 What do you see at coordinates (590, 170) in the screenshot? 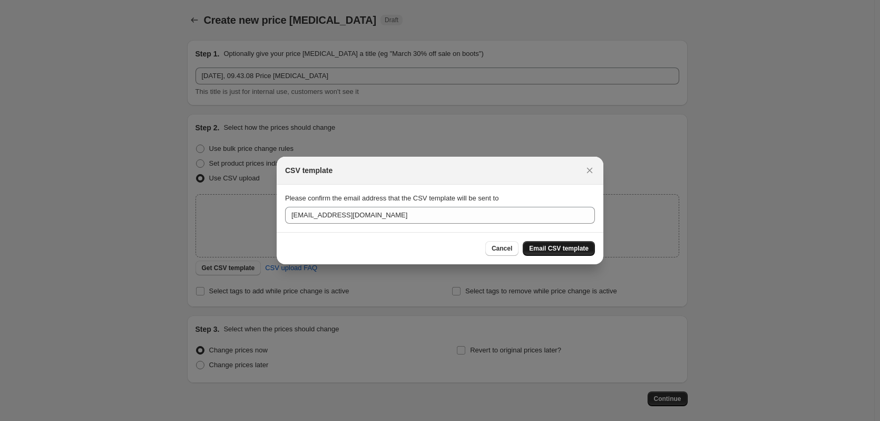
I see `button: Close` at bounding box center [590, 170].